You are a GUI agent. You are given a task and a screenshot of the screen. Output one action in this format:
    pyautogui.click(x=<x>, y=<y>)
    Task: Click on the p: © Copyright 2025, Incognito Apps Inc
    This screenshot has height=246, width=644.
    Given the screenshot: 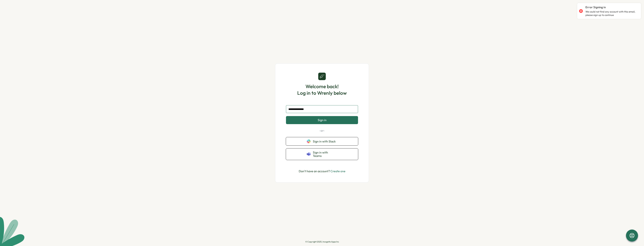 What is the action you would take?
    pyautogui.click(x=322, y=242)
    